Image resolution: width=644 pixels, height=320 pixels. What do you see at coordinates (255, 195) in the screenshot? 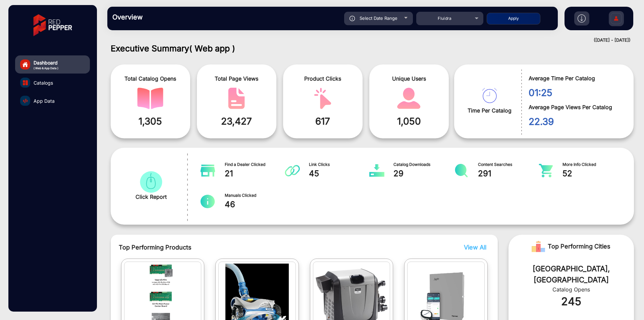
I see `span: Manuals Clicked` at bounding box center [255, 195].